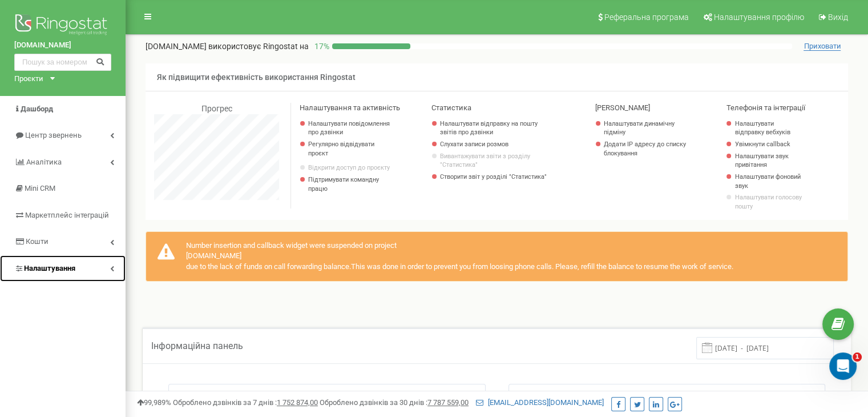 The image size is (868, 417). Describe the element at coordinates (493, 177) in the screenshot. I see `a: Створити звіт у розділі "Статистика"` at that location.